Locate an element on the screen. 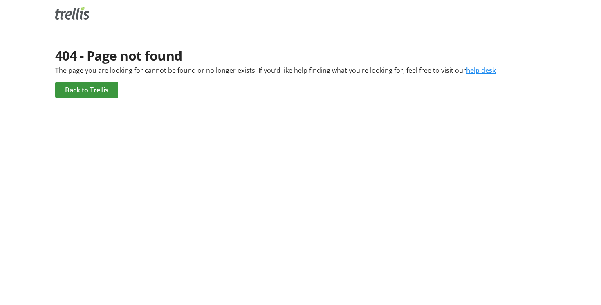 The image size is (601, 305). img: Trellis Logo is located at coordinates (72, 13).